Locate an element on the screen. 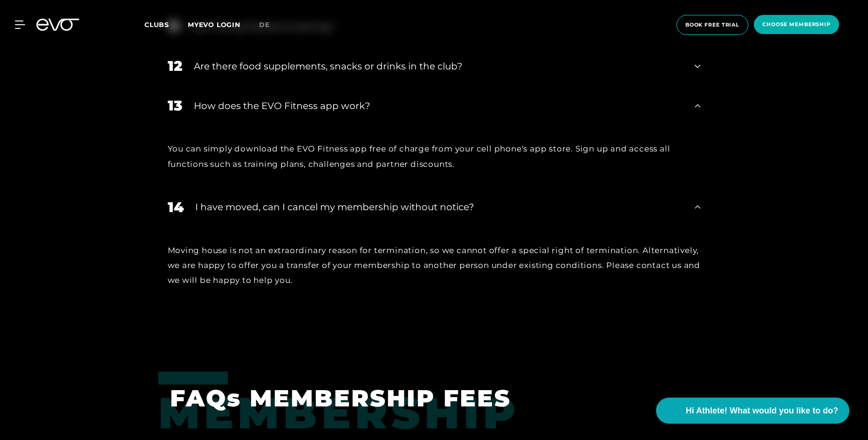 Image resolution: width=868 pixels, height=440 pixels. div: Moving house is not an extraordinary reason for termination, so we cannot offer a special right o... is located at coordinates (434, 265).